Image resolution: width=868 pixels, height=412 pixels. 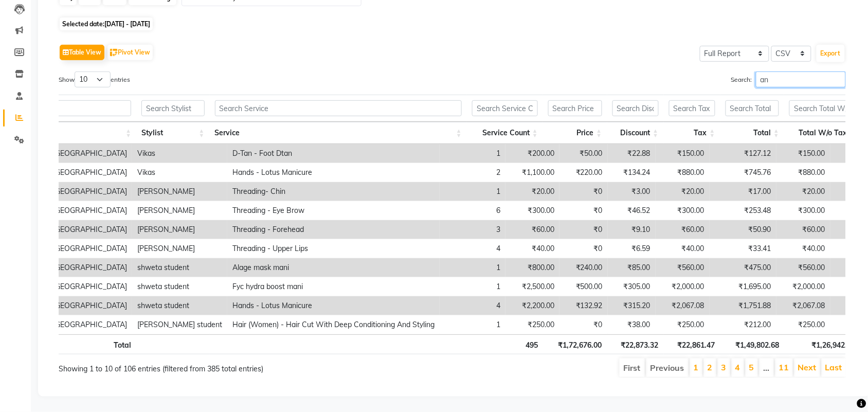 I want to click on a: 5, so click(x=752, y=367).